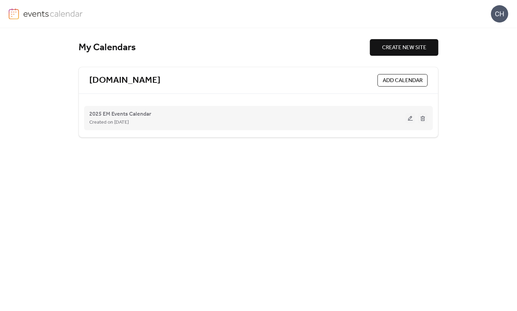 The image size is (517, 311). What do you see at coordinates (404, 47) in the screenshot?
I see `button: CREATE NEW SITE` at bounding box center [404, 47].